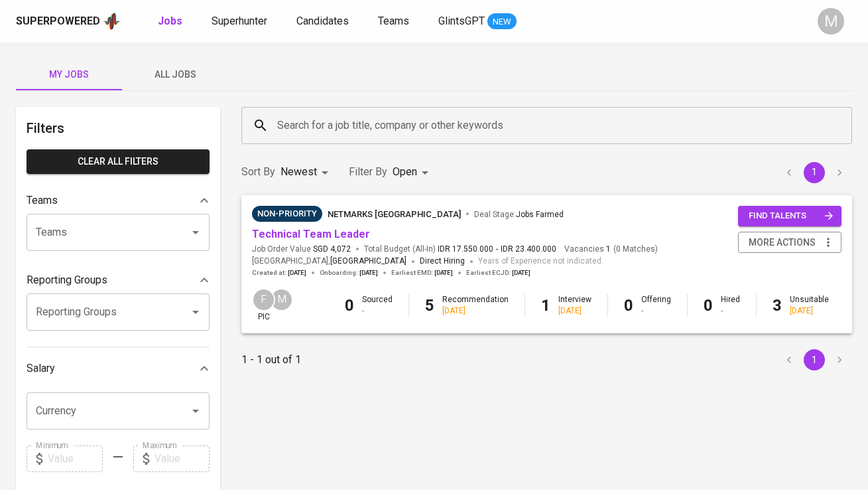  I want to click on a: Candidates, so click(324, 21).